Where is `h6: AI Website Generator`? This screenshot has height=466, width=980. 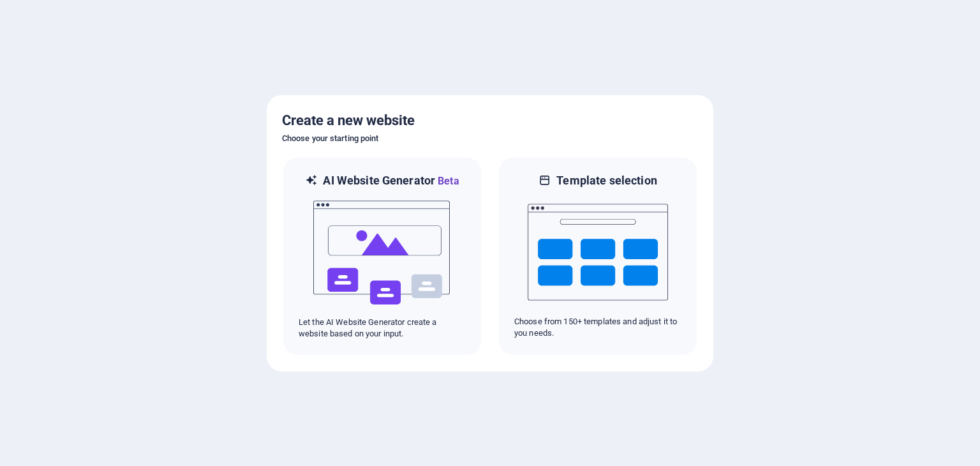 h6: AI Website Generator is located at coordinates (391, 181).